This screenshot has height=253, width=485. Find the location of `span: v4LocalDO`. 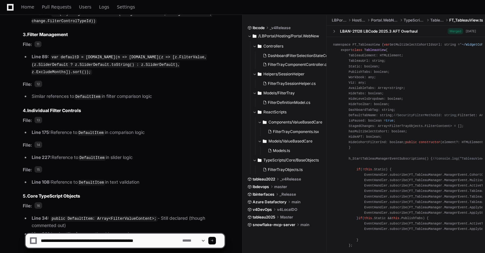

span: v4LocalDO is located at coordinates (287, 209).